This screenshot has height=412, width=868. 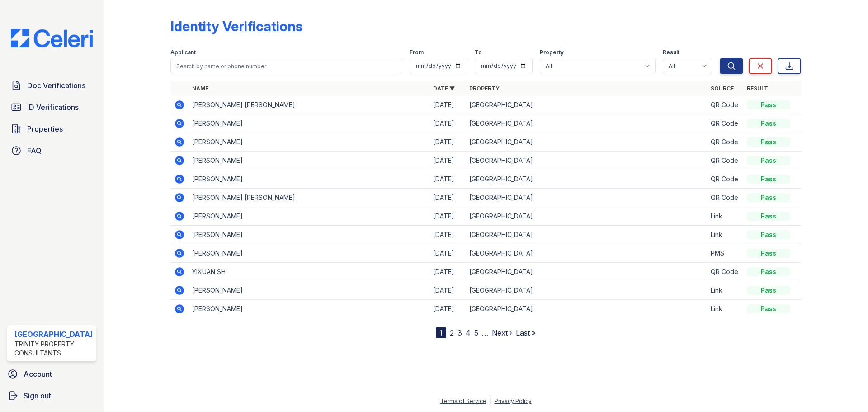 I want to click on a: Name, so click(x=200, y=88).